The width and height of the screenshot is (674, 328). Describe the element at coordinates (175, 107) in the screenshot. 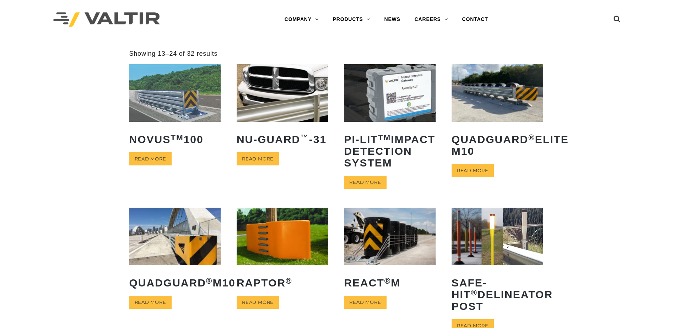

I see `a: NOVUSTM100` at that location.